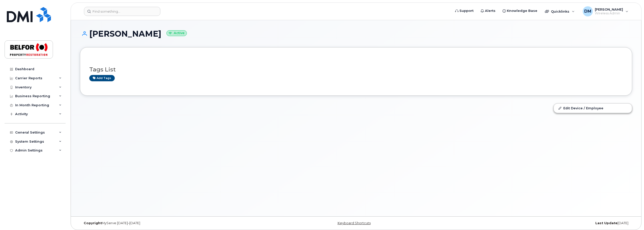 The width and height of the screenshot is (644, 230). Describe the element at coordinates (93, 223) in the screenshot. I see `strong: Copyright` at that location.